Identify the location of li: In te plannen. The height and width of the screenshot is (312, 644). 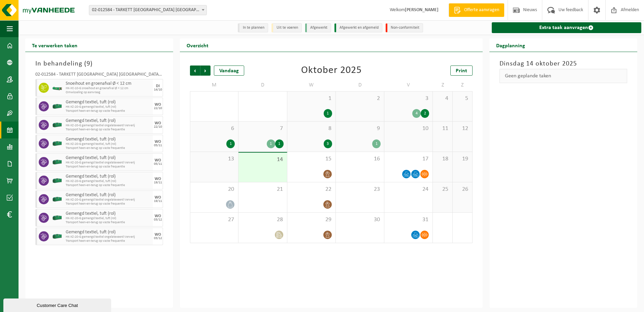
(253, 28).